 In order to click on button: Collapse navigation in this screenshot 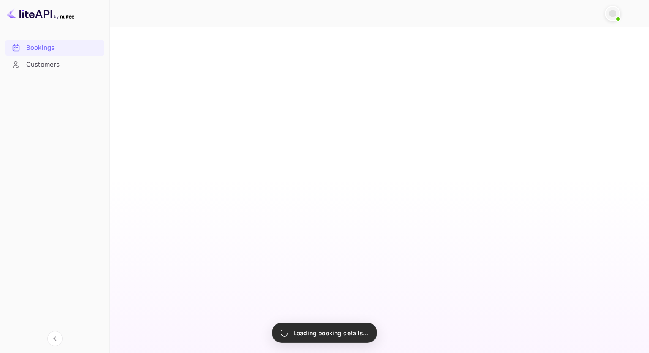, I will do `click(55, 339)`.